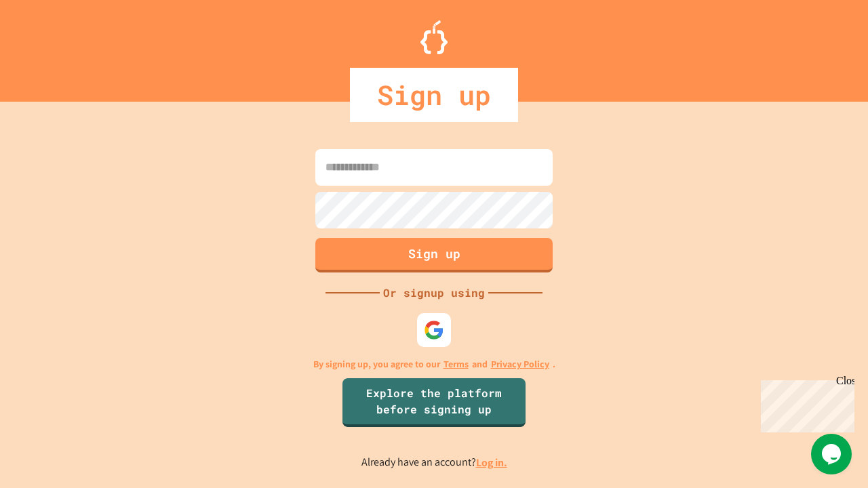  I want to click on img: Logo.svg, so click(434, 37).